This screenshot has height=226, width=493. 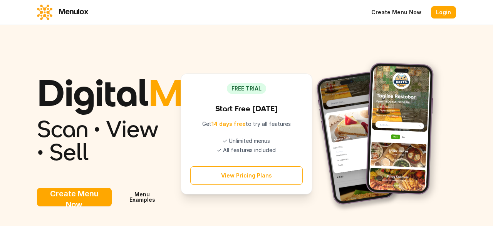 I want to click on h1: Digital, so click(x=102, y=92).